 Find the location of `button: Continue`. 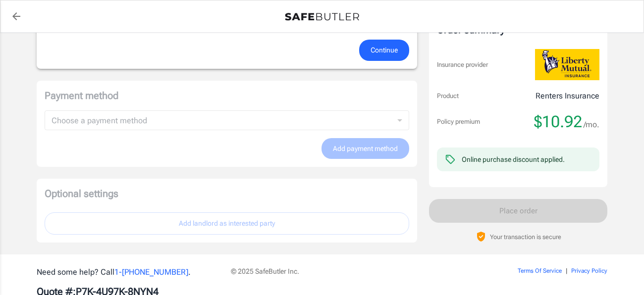

button: Continue is located at coordinates (384, 50).